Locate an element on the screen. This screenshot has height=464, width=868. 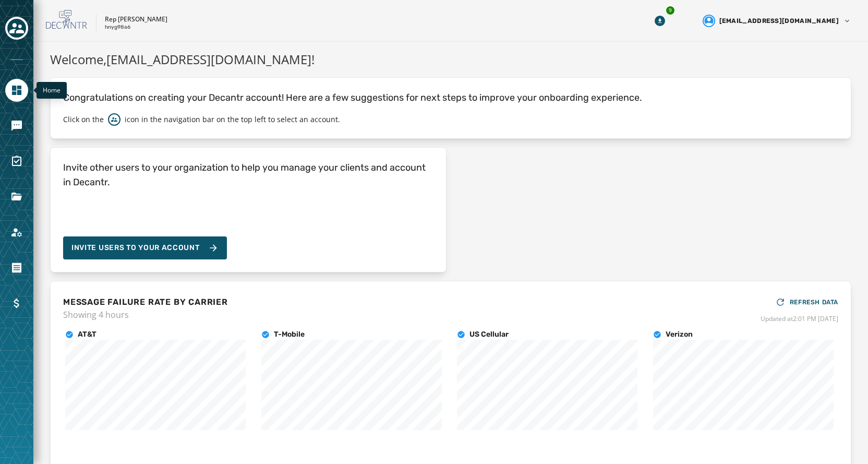
a: Navigate to Orders is located at coordinates (16, 267).